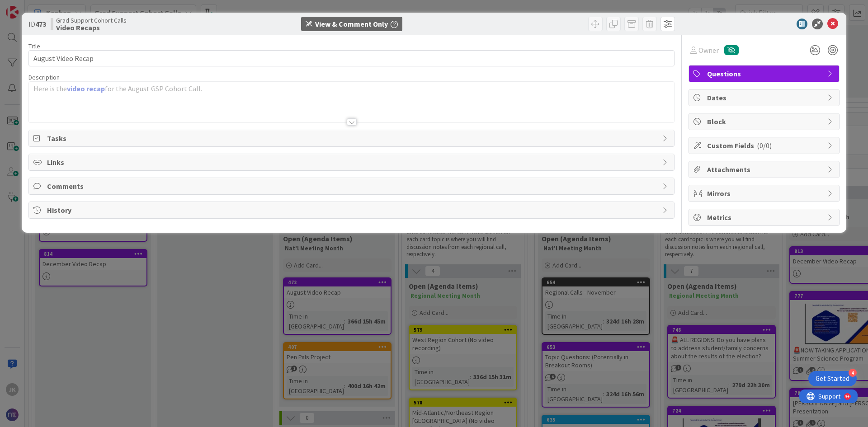 The width and height of the screenshot is (868, 427). Describe the element at coordinates (351, 58) in the screenshot. I see `input: type card name here...` at that location.